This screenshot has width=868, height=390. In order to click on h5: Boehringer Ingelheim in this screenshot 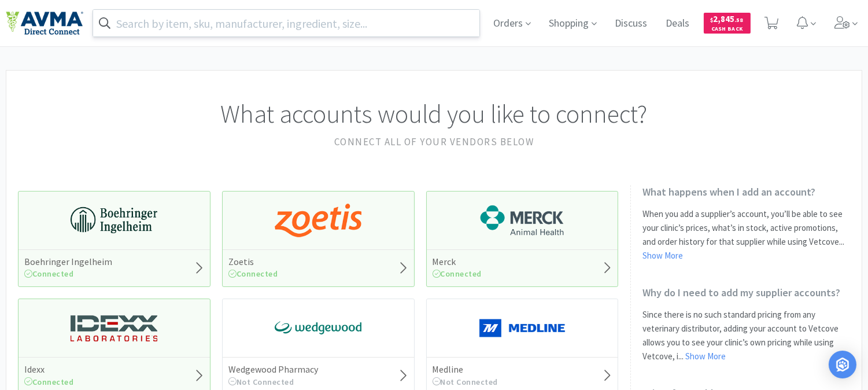, I will do `click(68, 262)`.